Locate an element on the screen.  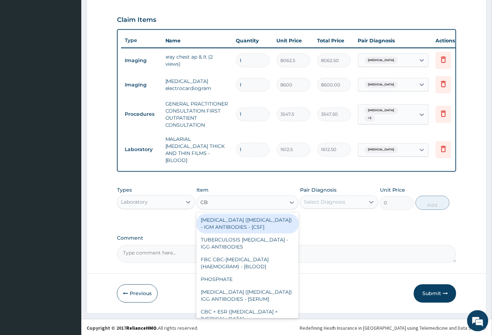
a: RelianceHMO is located at coordinates (141, 329).